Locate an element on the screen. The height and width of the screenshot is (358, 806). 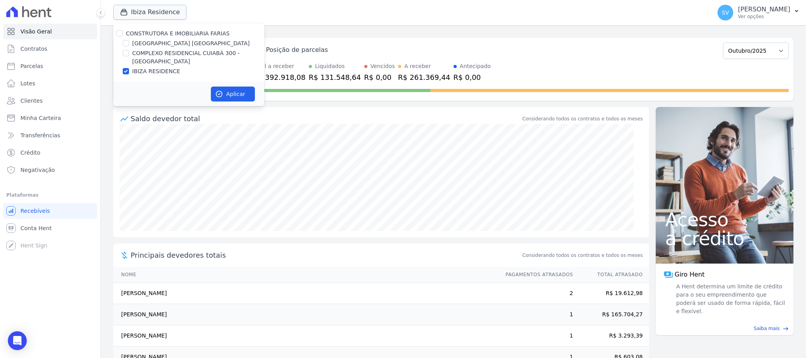
a: Visão Geral is located at coordinates (50, 31).